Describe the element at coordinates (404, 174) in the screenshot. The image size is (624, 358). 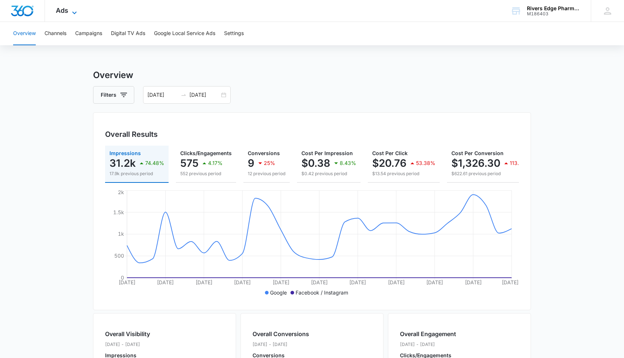
I see `p: $13.54 previous period` at that location.